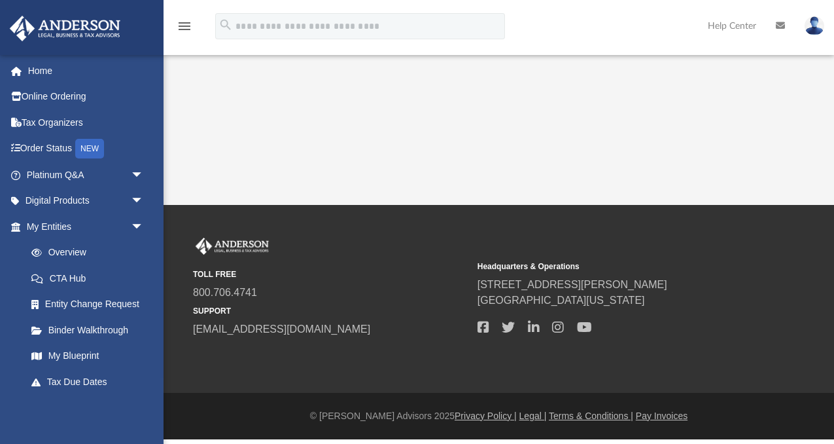 The image size is (834, 444). What do you see at coordinates (86, 122) in the screenshot?
I see `a: Tax Organizers` at bounding box center [86, 122].